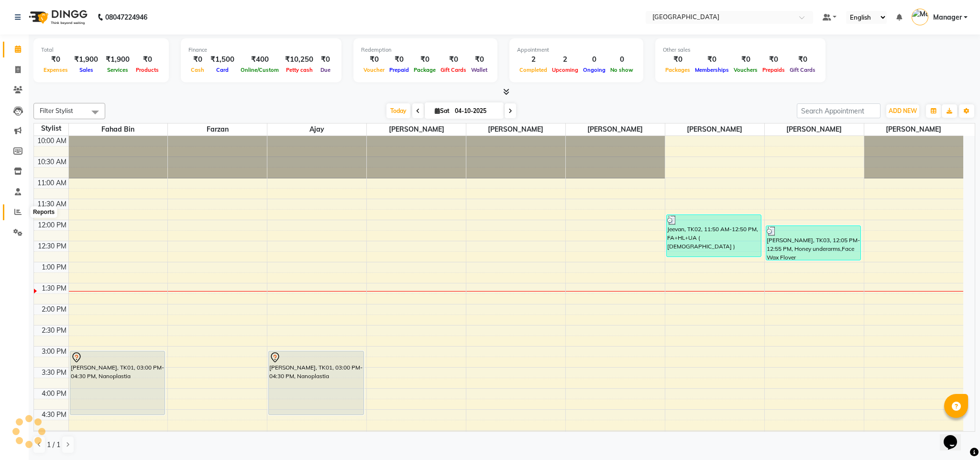  I want to click on div: Reports, so click(43, 212).